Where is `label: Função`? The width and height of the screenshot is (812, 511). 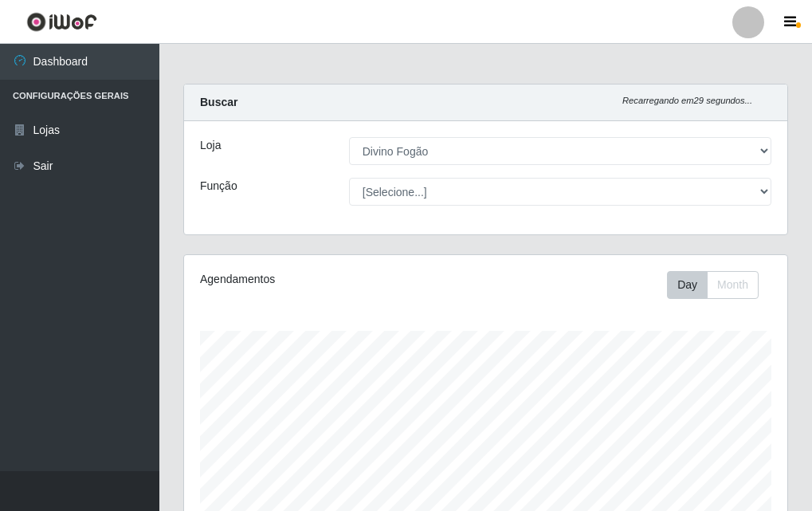
label: Função is located at coordinates (218, 186).